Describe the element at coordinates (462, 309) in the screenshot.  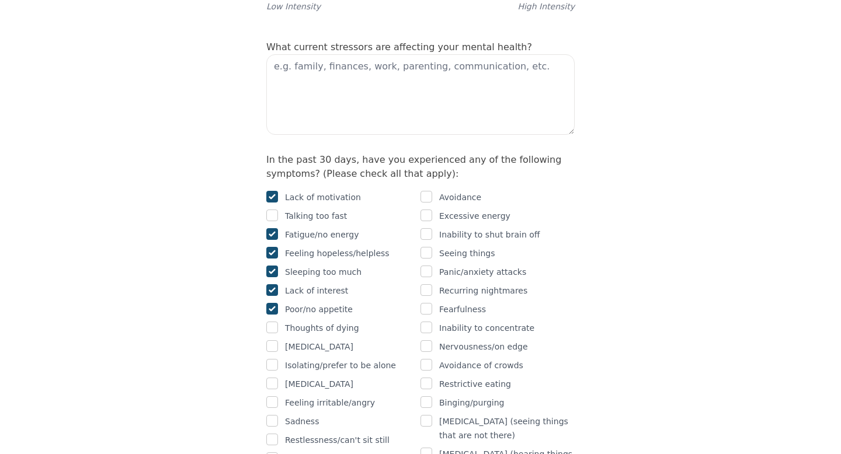
I see `p: Fearfulness` at that location.